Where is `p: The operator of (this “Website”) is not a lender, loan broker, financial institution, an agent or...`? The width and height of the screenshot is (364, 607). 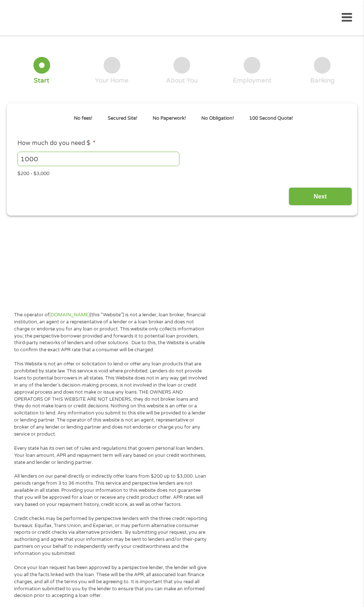
p: The operator of (this “Website”) is not a lender, loan broker, financial institution, an agent or... is located at coordinates (110, 332).